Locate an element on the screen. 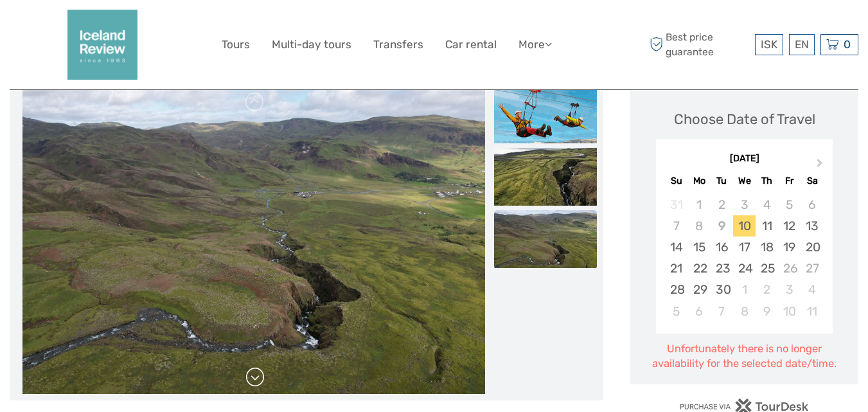  div: Choose Thursday, September 25th, 2025 is located at coordinates (766, 268).